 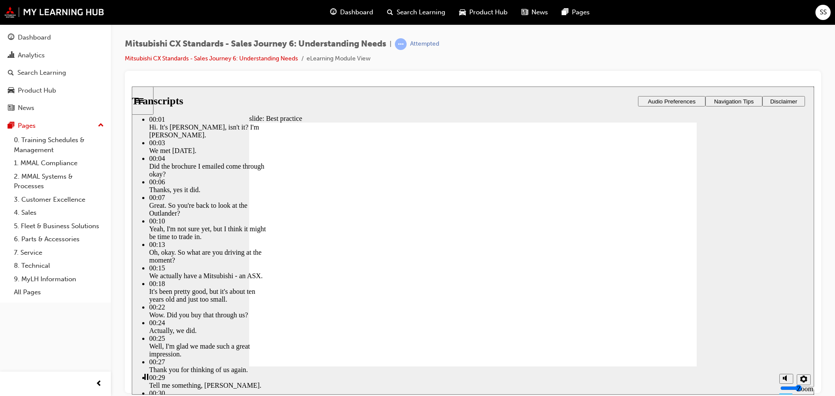 What do you see at coordinates (55, 73) in the screenshot?
I see `button: DashboardAnalyticsSearch LearningProduct HubNews` at bounding box center [55, 73].